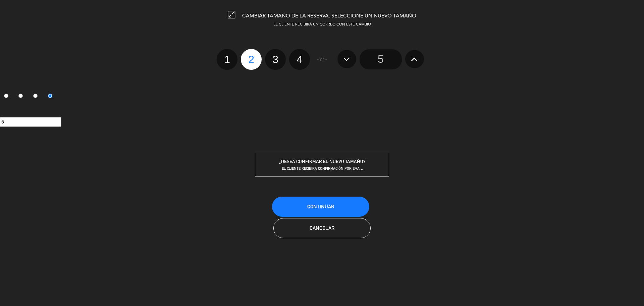 The width and height of the screenshot is (644, 306). What do you see at coordinates (322, 228) in the screenshot?
I see `span: Cancelar` at bounding box center [322, 228].